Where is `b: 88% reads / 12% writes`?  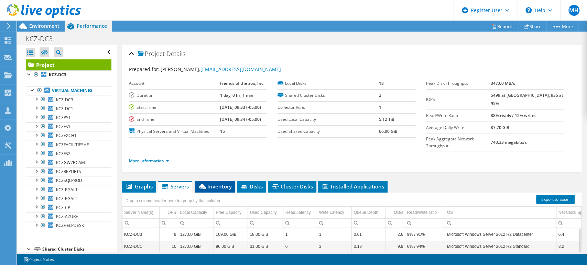 b: 88% reads / 12% writes is located at coordinates (513, 115).